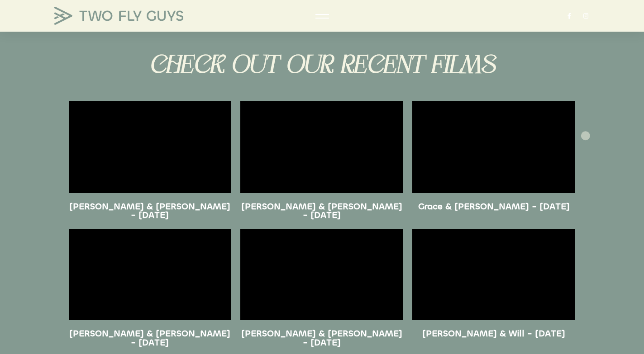  Describe the element at coordinates (118, 16) in the screenshot. I see `img: TWO FLY GUYS MEDIA` at that location.